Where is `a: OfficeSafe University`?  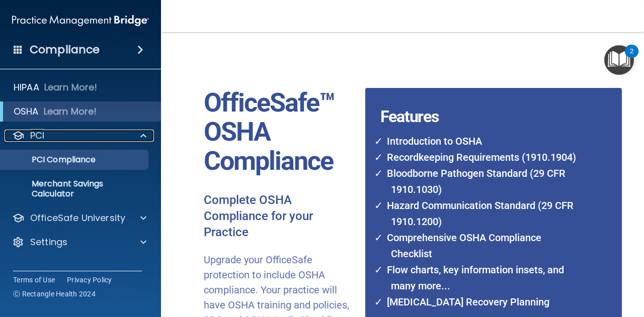 a: OfficeSafe University is located at coordinates (79, 218).